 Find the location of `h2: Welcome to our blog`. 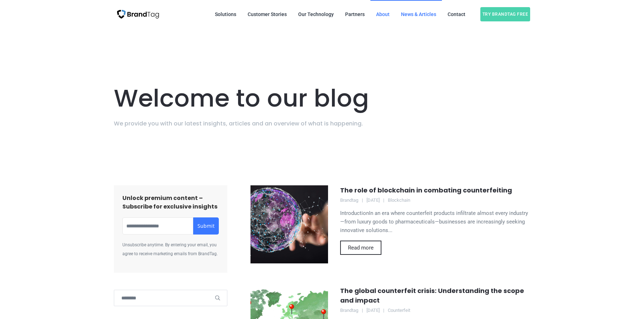

h2: Welcome to our blog is located at coordinates (322, 98).